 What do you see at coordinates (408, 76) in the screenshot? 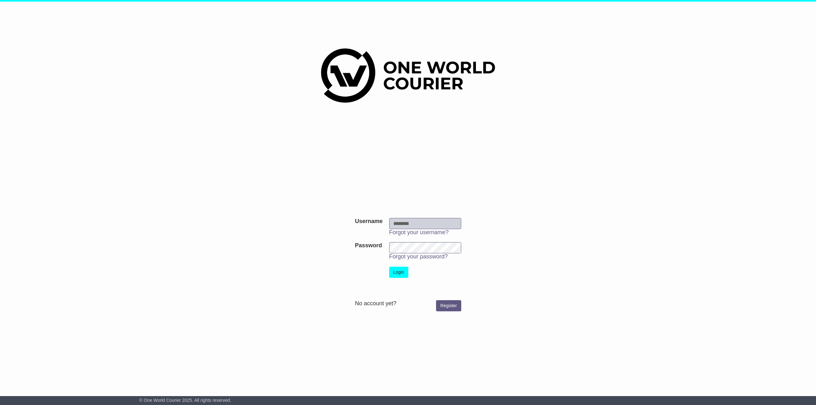
I see `img: One World` at bounding box center [408, 76].